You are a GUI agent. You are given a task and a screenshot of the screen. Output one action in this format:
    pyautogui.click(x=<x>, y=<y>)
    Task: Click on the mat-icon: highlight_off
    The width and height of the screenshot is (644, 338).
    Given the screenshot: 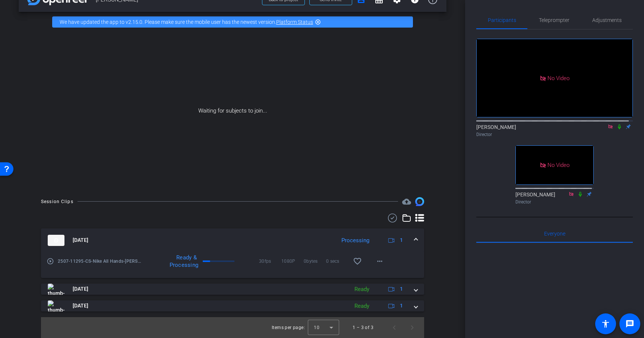 What is the action you would take?
    pyautogui.click(x=318, y=22)
    